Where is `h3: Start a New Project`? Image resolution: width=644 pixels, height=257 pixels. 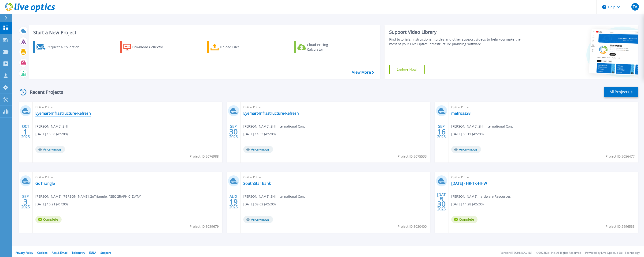 h3: Start a New Project is located at coordinates (203, 33).